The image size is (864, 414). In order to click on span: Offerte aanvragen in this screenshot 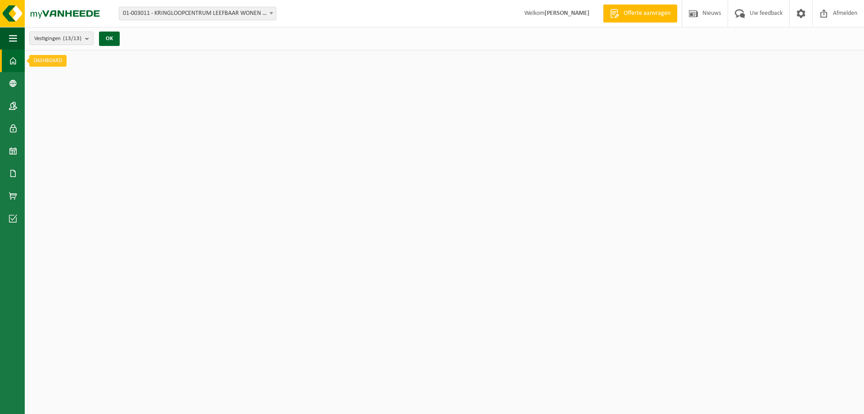, I will do `click(647, 14)`.